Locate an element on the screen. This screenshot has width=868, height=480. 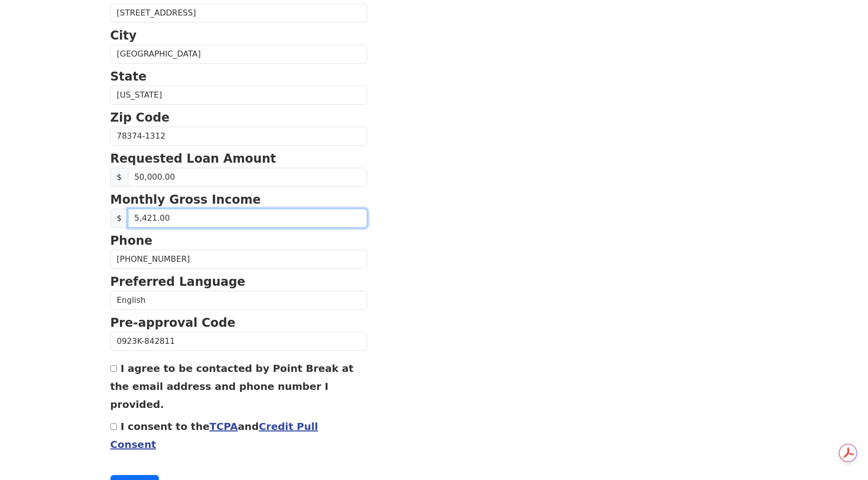
strong: Zip Code is located at coordinates (140, 117).